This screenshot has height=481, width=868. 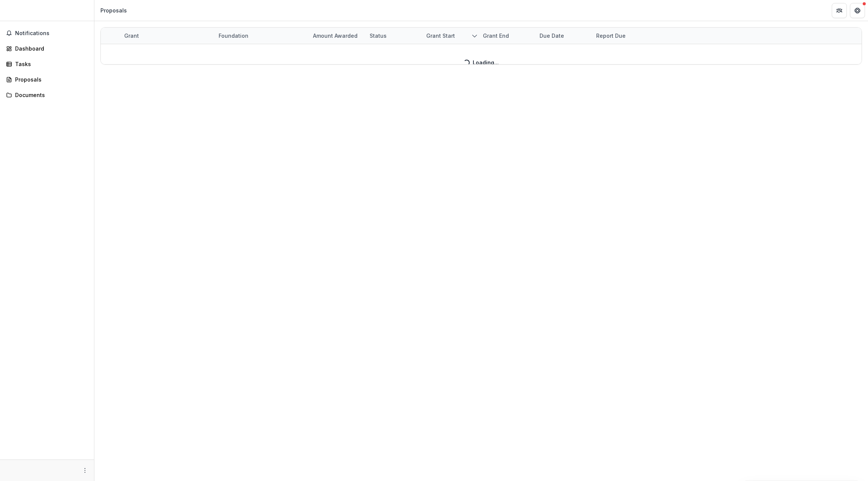 What do you see at coordinates (47, 49) in the screenshot?
I see `a: Dashboard` at bounding box center [47, 49].